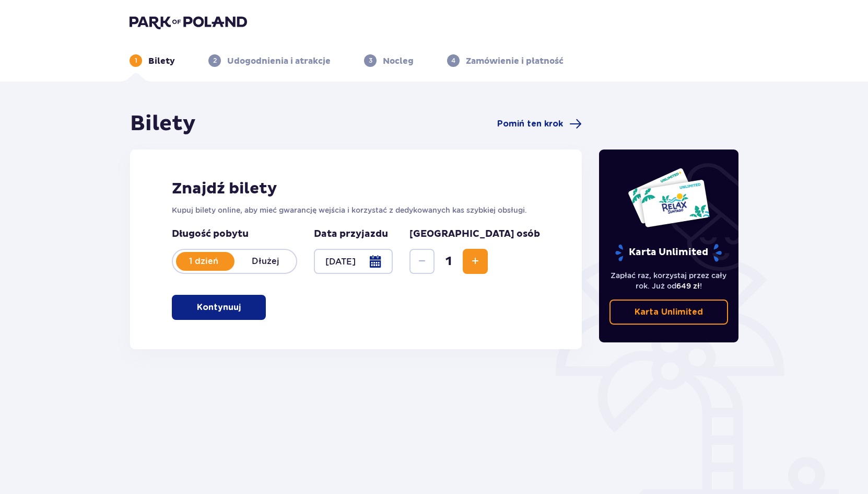  What do you see at coordinates (188, 22) in the screenshot?
I see `img: Park of Poland logo` at bounding box center [188, 22].